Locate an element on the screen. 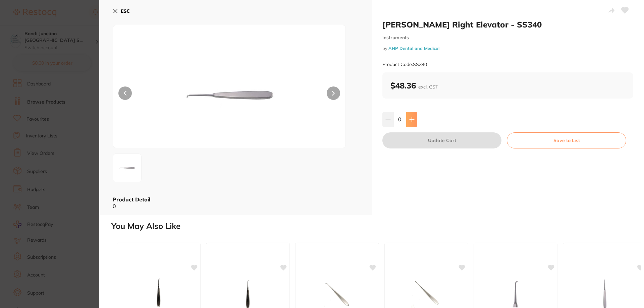 The width and height of the screenshot is (644, 308). a: AHP Dental and Medical is located at coordinates (414, 48).